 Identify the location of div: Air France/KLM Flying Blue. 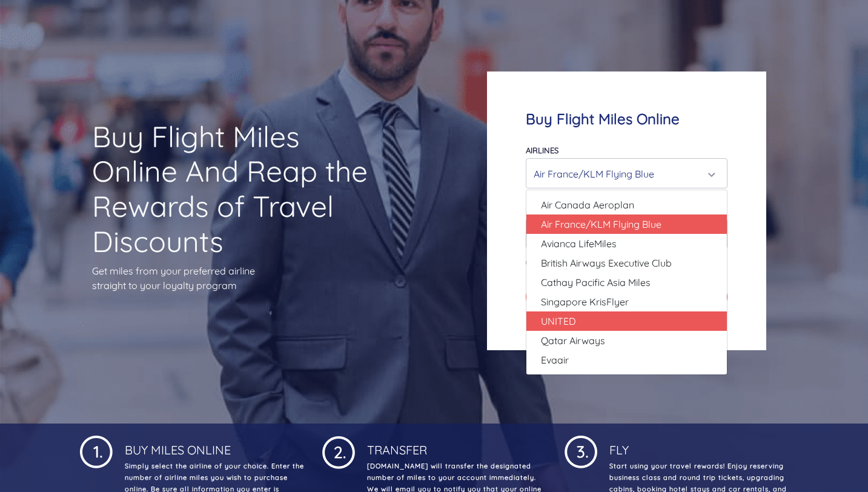
(623, 174).